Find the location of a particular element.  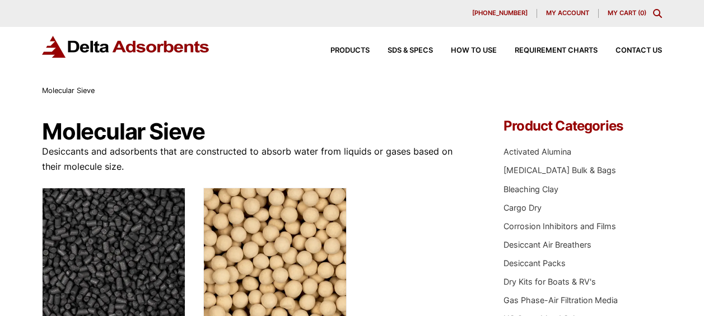

a: Dry Kits for Boats & RV's is located at coordinates (549, 281).